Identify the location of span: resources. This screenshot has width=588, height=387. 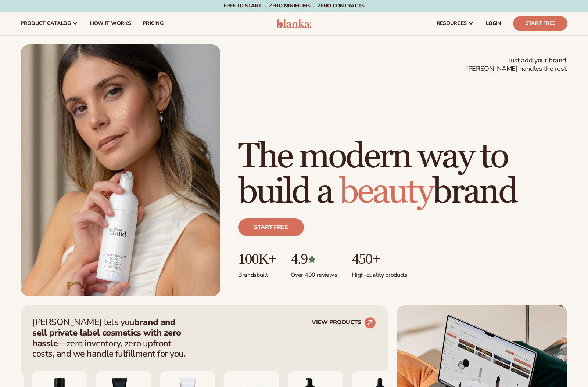
(452, 23).